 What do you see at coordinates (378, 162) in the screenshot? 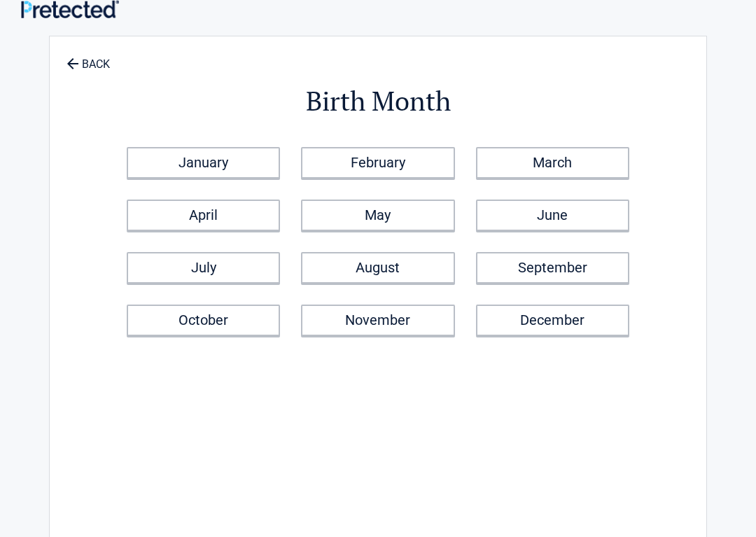
I see `a: February` at bounding box center [378, 162].